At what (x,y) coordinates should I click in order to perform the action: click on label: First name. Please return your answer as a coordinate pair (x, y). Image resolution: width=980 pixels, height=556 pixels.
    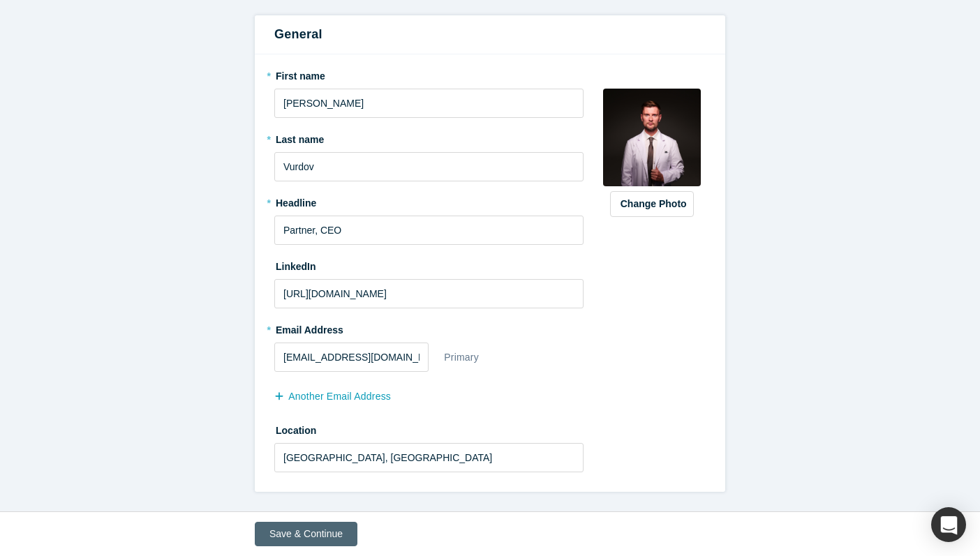
    Looking at the image, I should click on (429, 74).